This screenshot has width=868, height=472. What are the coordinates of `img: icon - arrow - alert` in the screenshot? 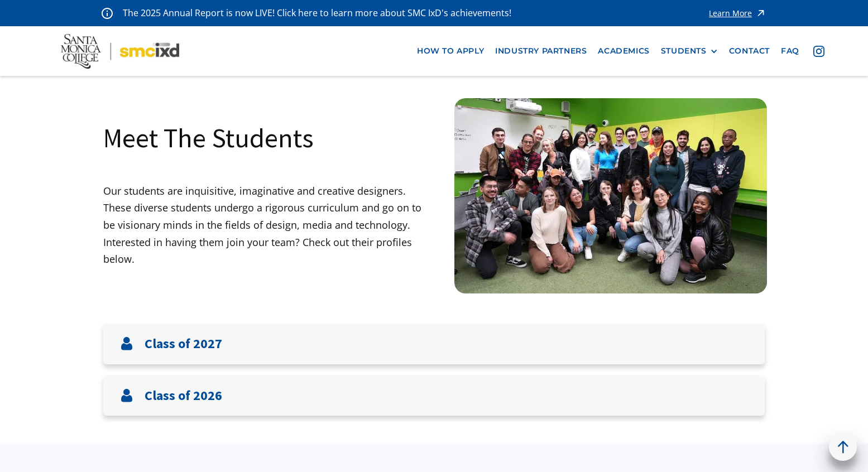 It's located at (761, 13).